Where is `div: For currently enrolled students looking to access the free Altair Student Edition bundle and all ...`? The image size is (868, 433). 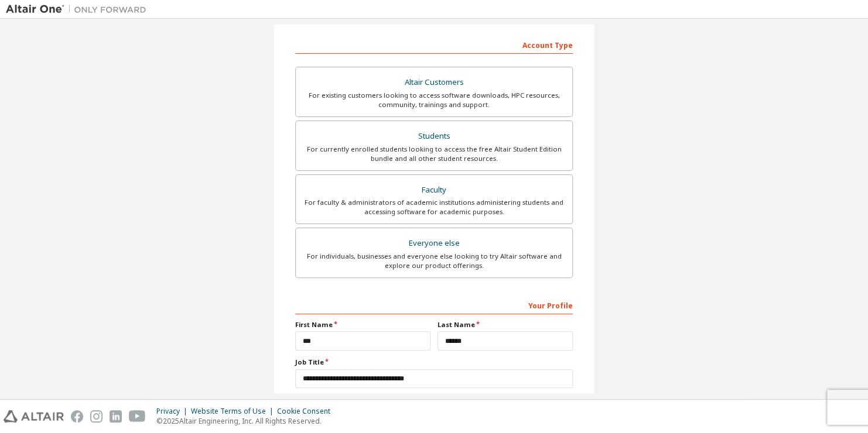 div: For currently enrolled students looking to access the free Altair Student Edition bundle and all ... is located at coordinates (434, 154).